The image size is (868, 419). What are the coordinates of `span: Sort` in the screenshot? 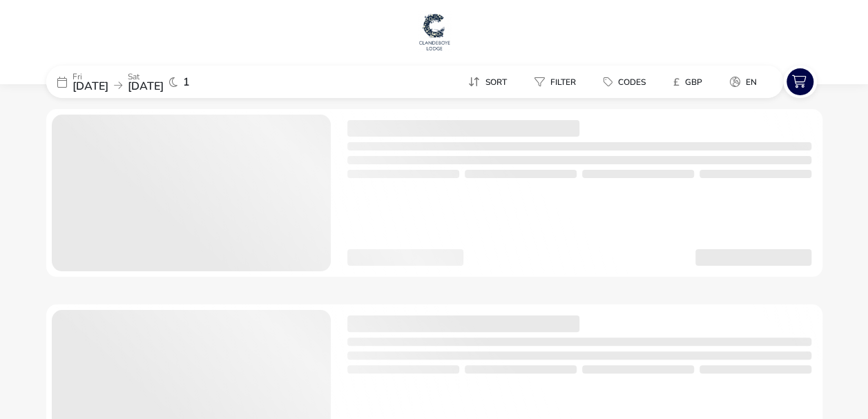 It's located at (496, 82).